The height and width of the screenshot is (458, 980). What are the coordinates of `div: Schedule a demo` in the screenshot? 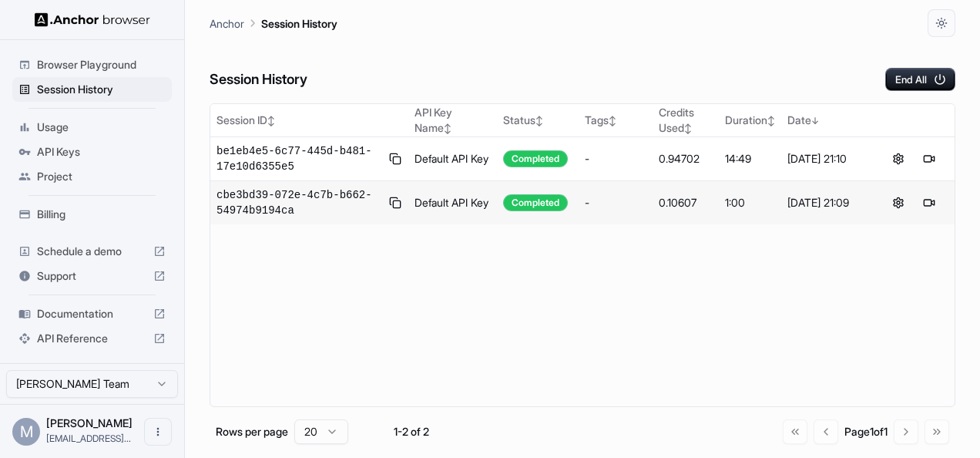 It's located at (92, 252).